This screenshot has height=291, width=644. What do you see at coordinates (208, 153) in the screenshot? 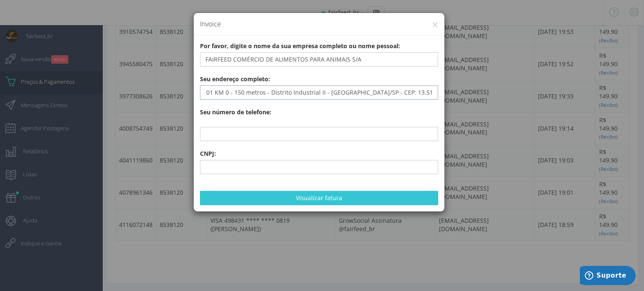
I see `b: CNPJ:` at bounding box center [208, 153].